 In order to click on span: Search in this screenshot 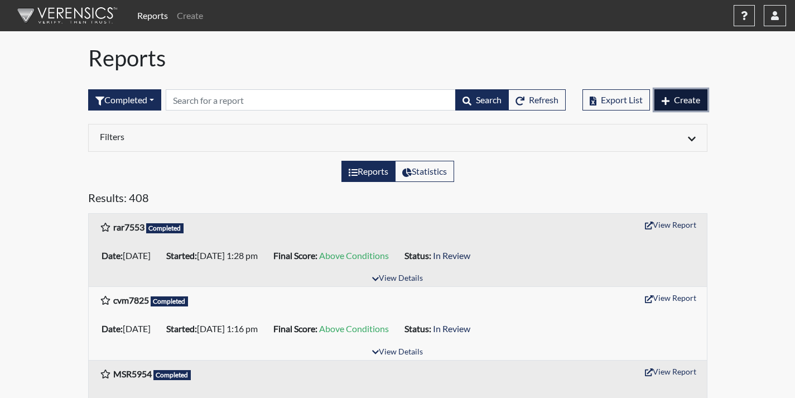, I will do `click(489, 99)`.